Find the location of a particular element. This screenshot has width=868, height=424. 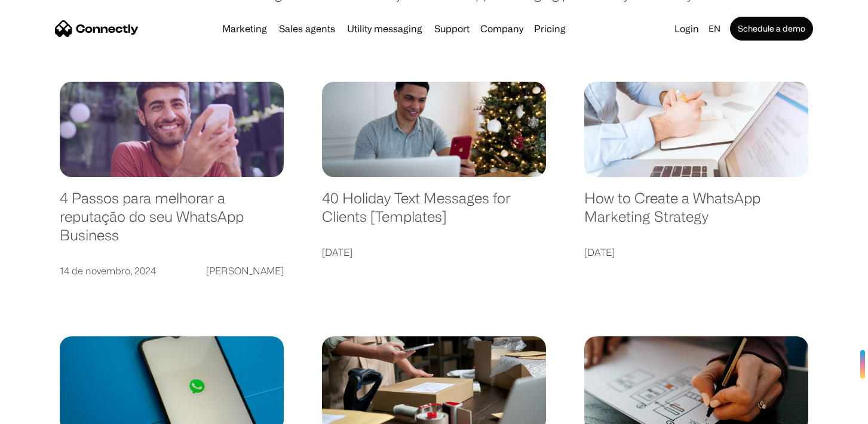

a: home is located at coordinates (97, 28).